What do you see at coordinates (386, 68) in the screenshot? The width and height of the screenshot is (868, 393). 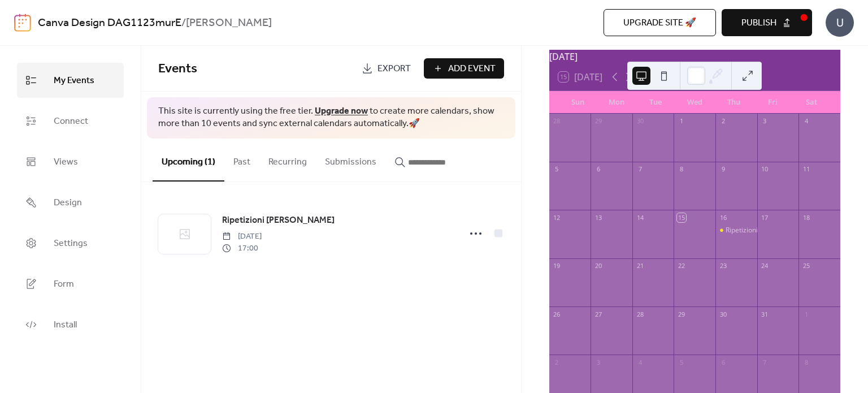 I see `a: Export` at bounding box center [386, 68].